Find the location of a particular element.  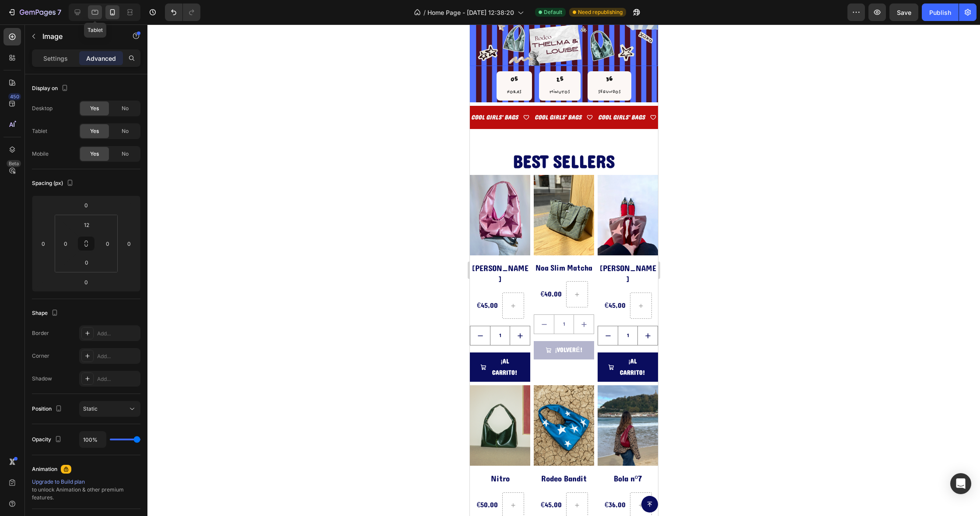

button: Save is located at coordinates (904, 12).